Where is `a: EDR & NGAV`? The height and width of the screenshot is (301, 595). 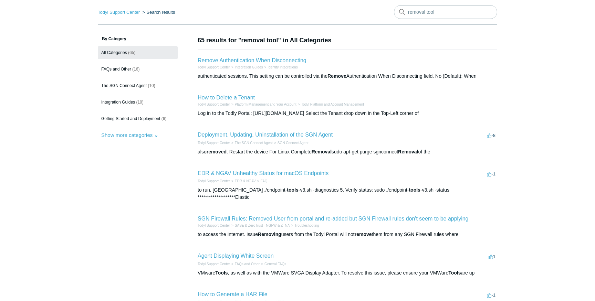
a: EDR & NGAV is located at coordinates (245, 181).